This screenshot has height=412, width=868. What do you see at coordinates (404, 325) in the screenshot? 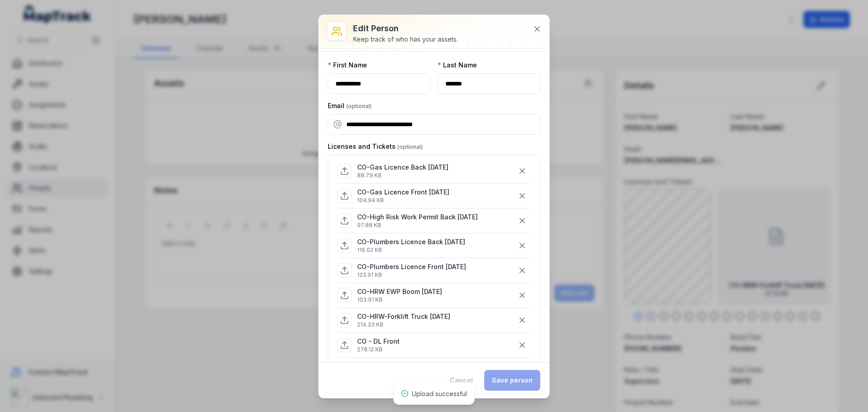
I see `p: 214.33 KB` at bounding box center [404, 325].